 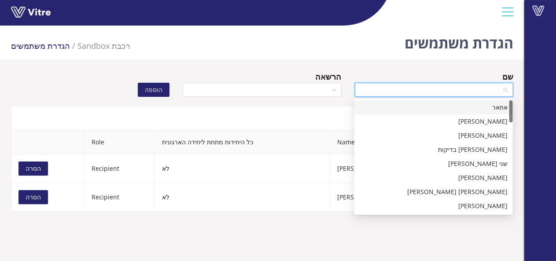 I want to click on h1: הגדרת משתמשים, so click(x=459, y=40).